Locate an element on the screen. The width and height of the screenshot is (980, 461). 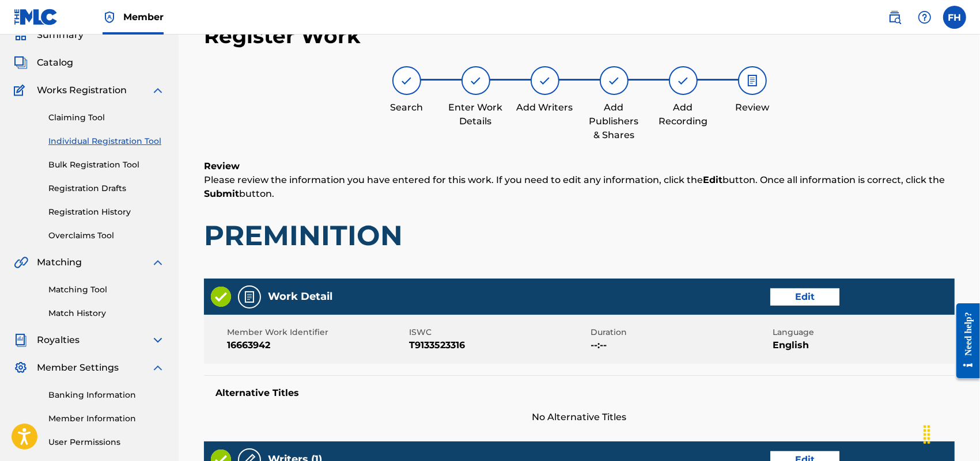
a: Overclaims Tool is located at coordinates (107, 235).